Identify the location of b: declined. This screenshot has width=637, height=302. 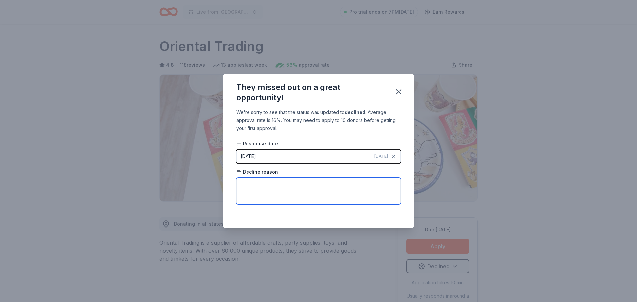
(355, 112).